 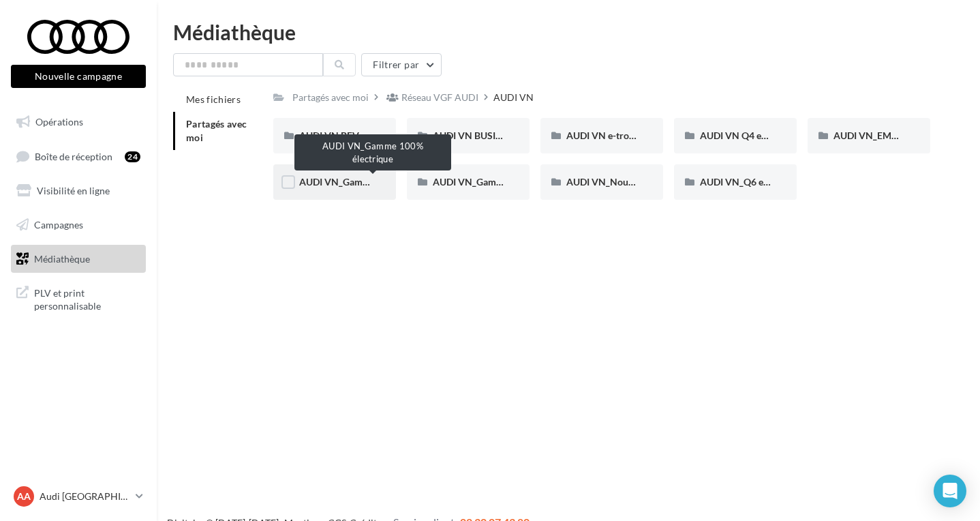 What do you see at coordinates (217, 130) in the screenshot?
I see `span: Partagés avec moi` at bounding box center [217, 130].